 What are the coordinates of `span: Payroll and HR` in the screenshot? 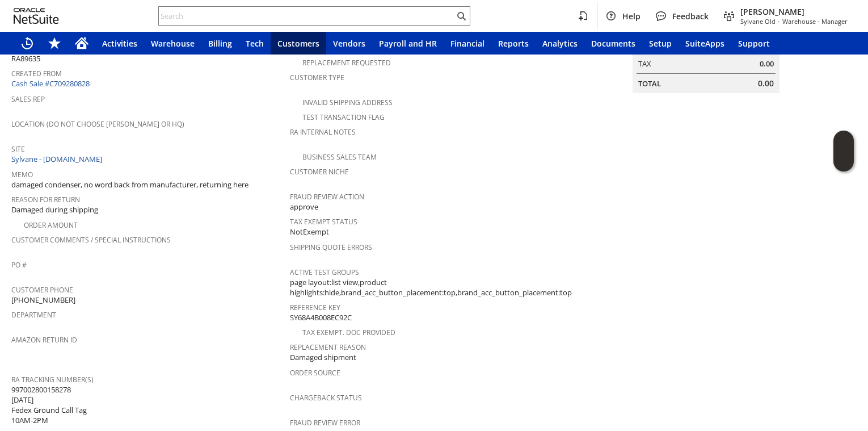 It's located at (408, 43).